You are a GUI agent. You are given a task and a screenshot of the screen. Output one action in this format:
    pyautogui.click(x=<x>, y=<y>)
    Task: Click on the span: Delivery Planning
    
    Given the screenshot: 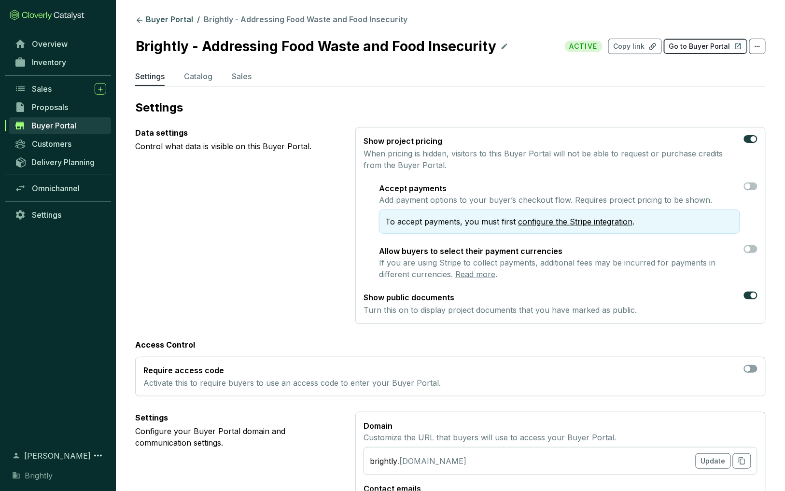 What is the action you would take?
    pyautogui.click(x=63, y=162)
    